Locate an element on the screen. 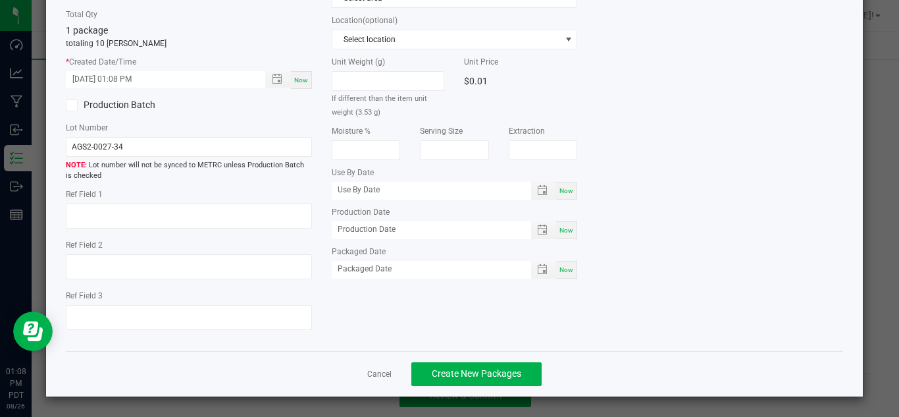  button: Create New Packages is located at coordinates (477, 374).